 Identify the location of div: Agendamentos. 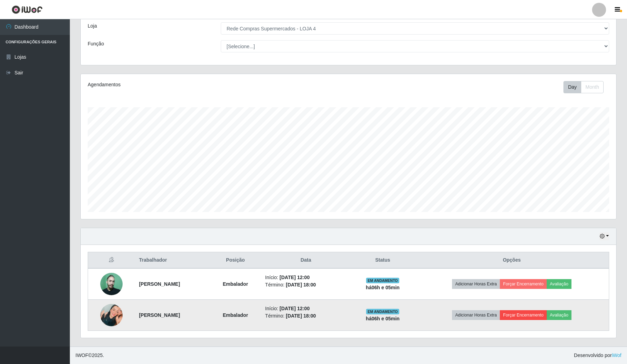
(193, 84).